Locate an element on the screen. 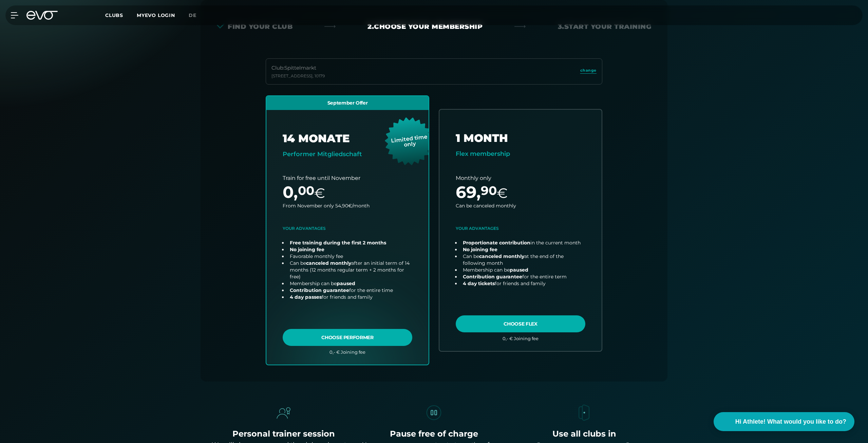  span: change is located at coordinates (588, 70).